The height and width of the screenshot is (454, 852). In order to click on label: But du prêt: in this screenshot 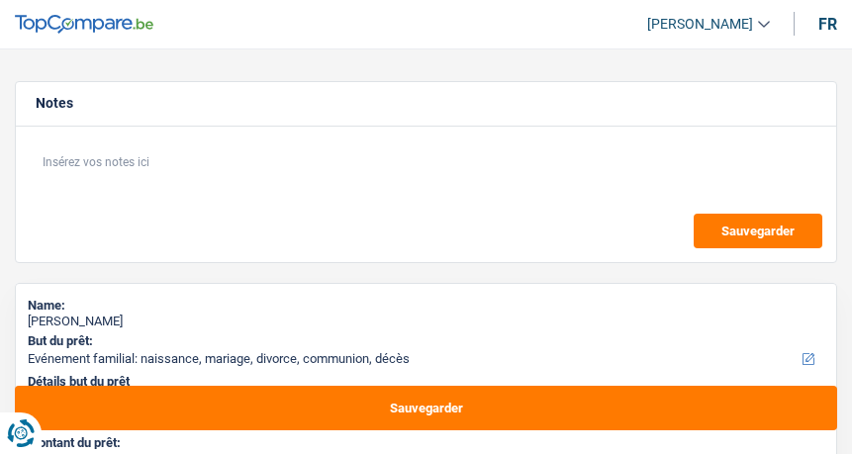, I will do `click(424, 341)`.